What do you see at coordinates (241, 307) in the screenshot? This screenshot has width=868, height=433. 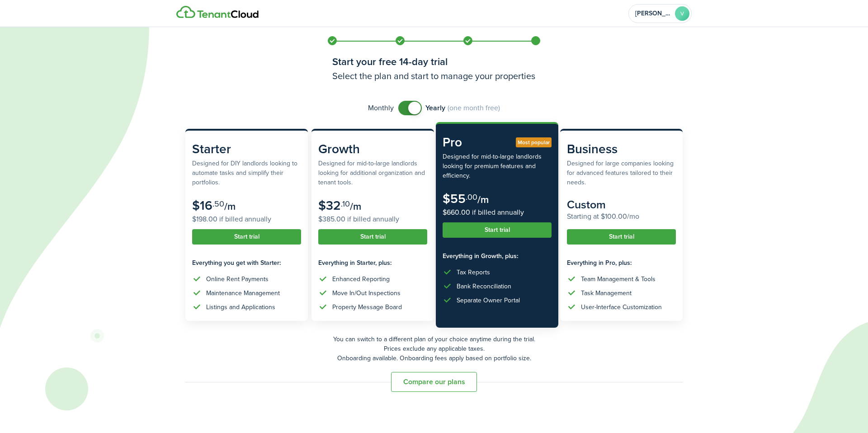 I see `div: Listings and Applications` at bounding box center [241, 307].